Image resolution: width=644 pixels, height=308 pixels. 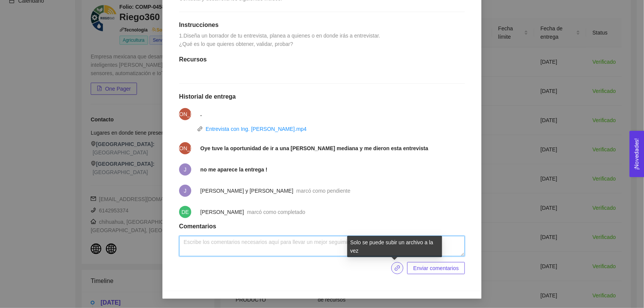 What do you see at coordinates (322, 25) in the screenshot?
I see `h1: Instrucciones` at bounding box center [322, 25].